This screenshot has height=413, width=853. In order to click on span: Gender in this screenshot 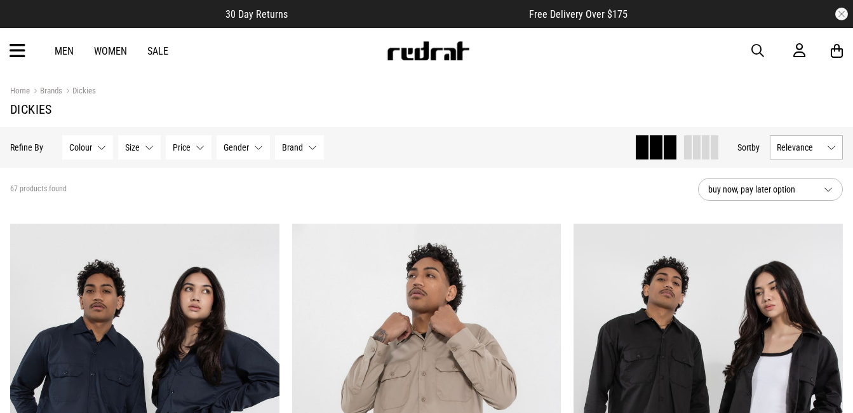, I will do `click(236, 147)`.